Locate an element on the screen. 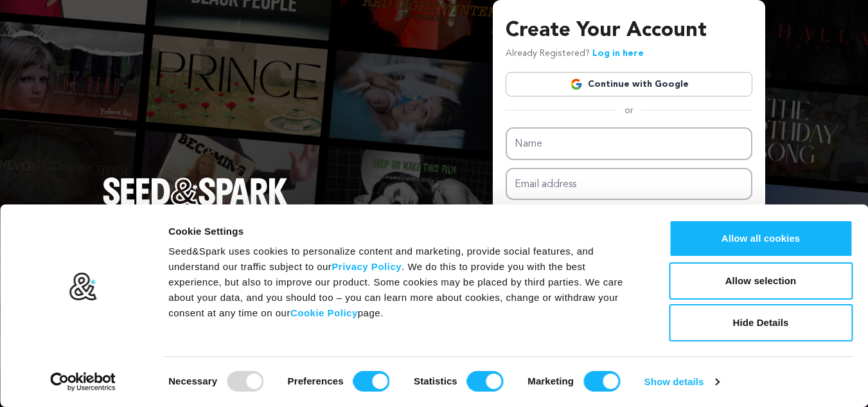 The width and height of the screenshot is (868, 407). a: Show details is located at coordinates (682, 381).